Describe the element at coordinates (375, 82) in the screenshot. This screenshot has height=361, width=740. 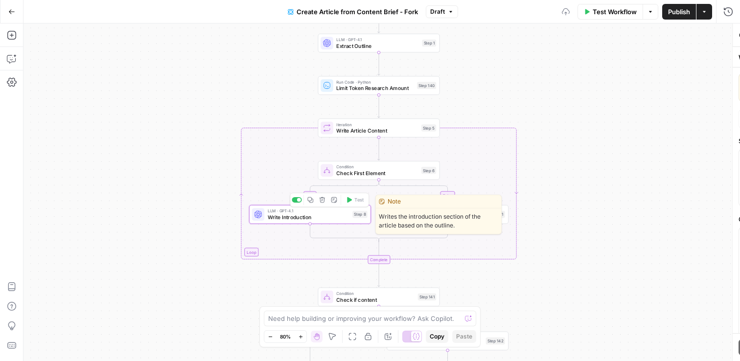
I see `span: Run Code · Python` at that location.